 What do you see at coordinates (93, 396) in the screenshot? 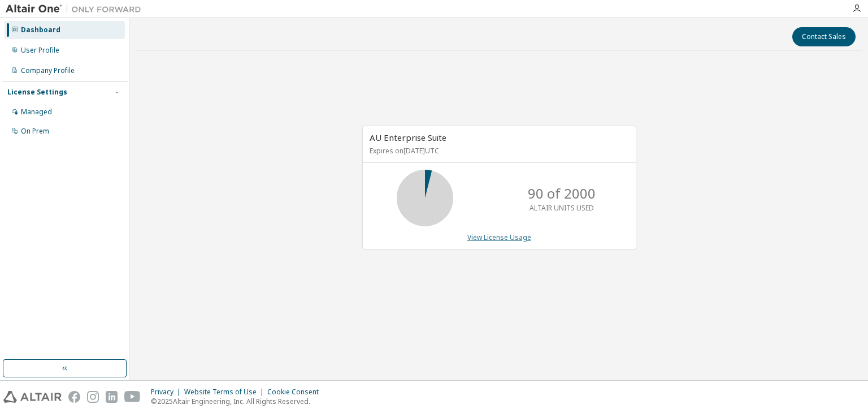
I see `img: instagram.svg` at bounding box center [93, 396].